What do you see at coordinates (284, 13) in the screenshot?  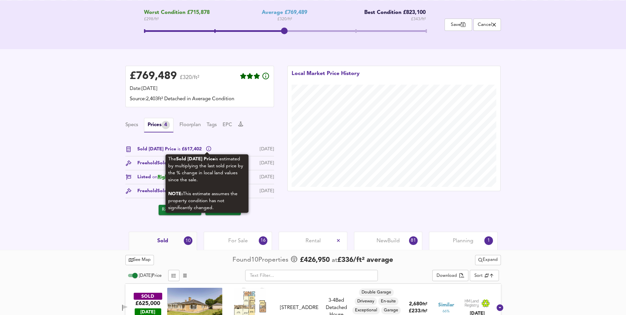 I see `div: Average £769,489` at bounding box center [284, 13].